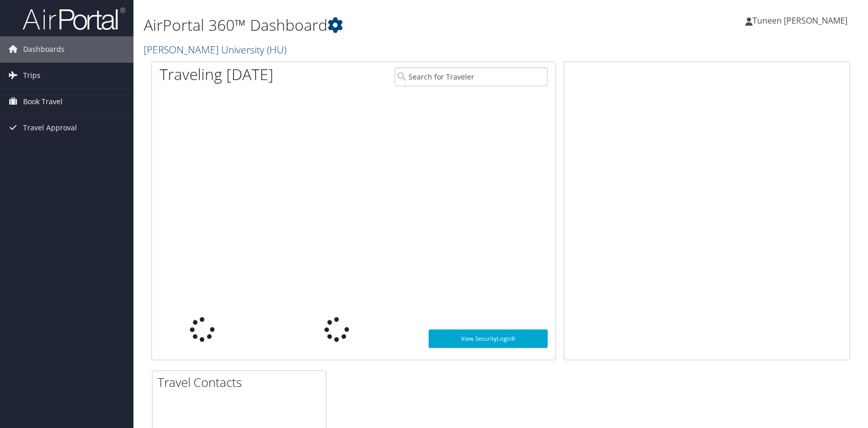  I want to click on span: Book Travel, so click(42, 101).